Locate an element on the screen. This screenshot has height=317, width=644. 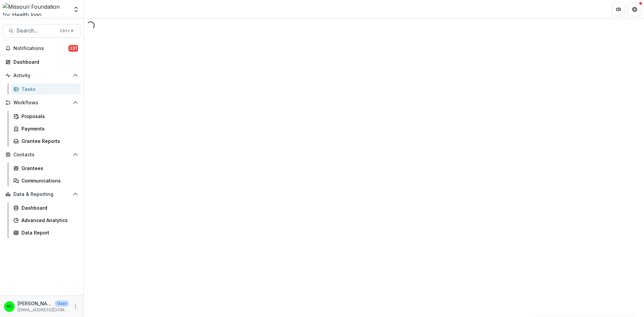
div: Proposals is located at coordinates (48, 116).